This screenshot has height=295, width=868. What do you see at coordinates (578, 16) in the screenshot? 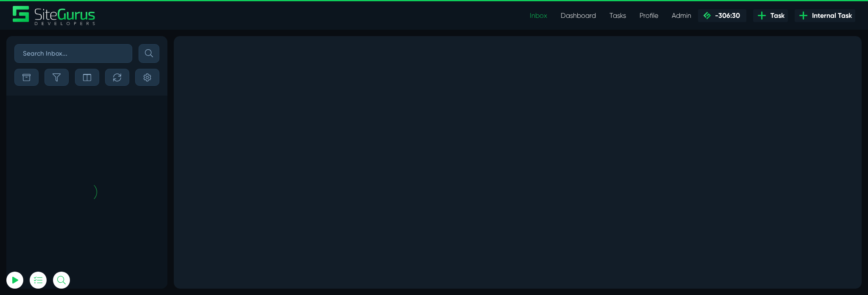
I see `a: Dashboard` at bounding box center [578, 16].